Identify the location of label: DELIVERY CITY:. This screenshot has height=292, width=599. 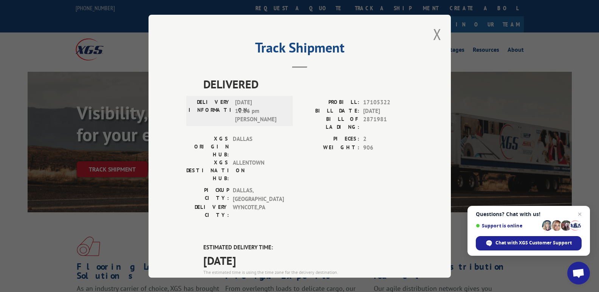
(208, 211).